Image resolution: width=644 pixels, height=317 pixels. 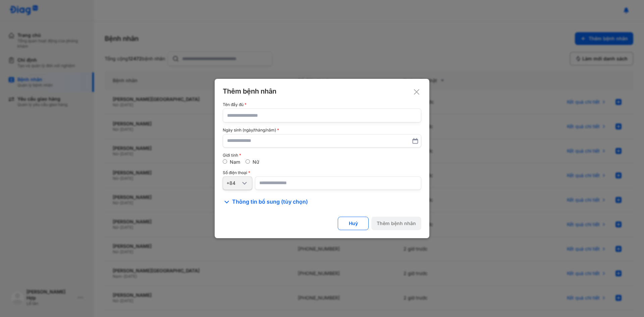 I want to click on div: Ngày sinh (ngày/tháng/năm), so click(x=322, y=130).